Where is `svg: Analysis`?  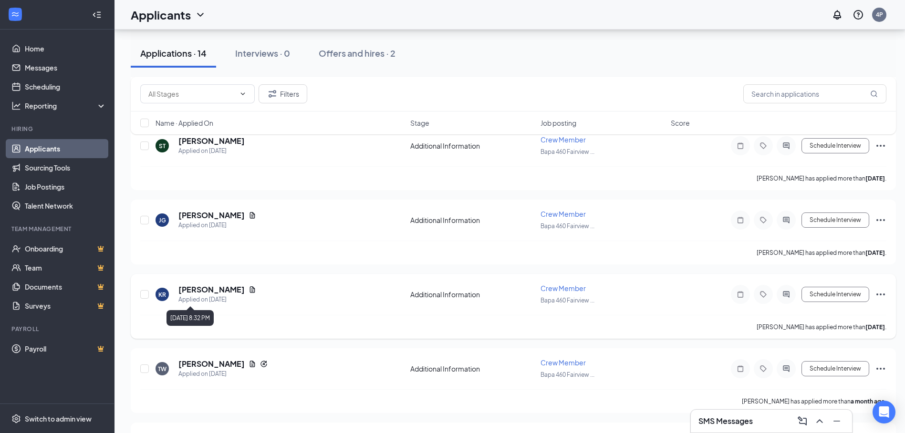
svg: Analysis is located at coordinates (16, 106).